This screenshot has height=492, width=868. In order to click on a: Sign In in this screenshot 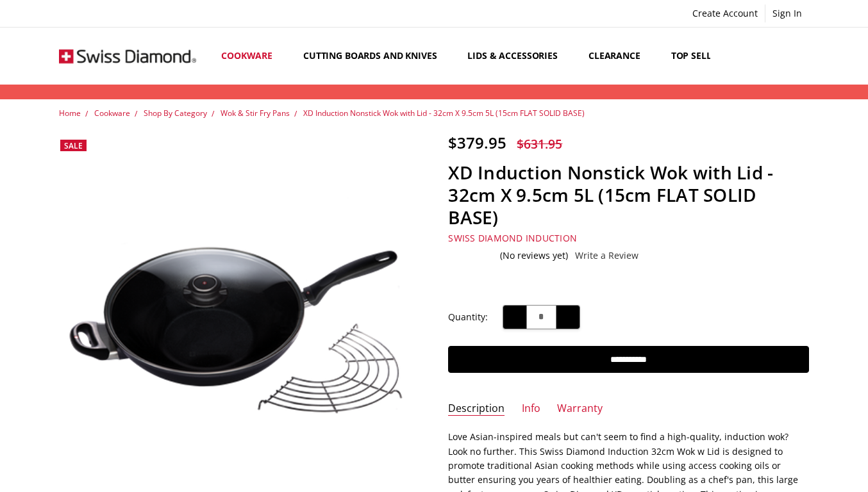, I will do `click(787, 14)`.